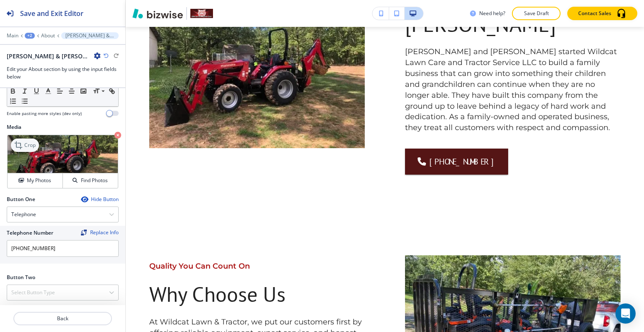 This screenshot has width=644, height=332. What do you see at coordinates (91, 180) in the screenshot?
I see `button: Find Photos` at bounding box center [91, 180].